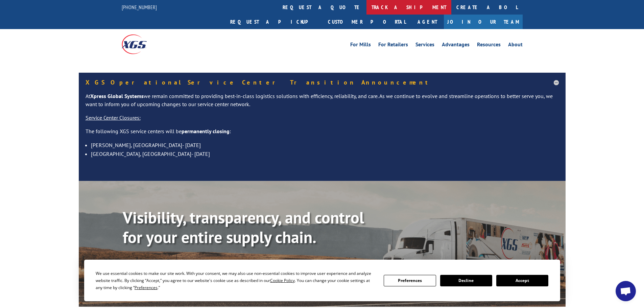 This screenshot has height=308, width=644. I want to click on h5: XGS Operational Service Center Transition Announcement, so click(322, 82).